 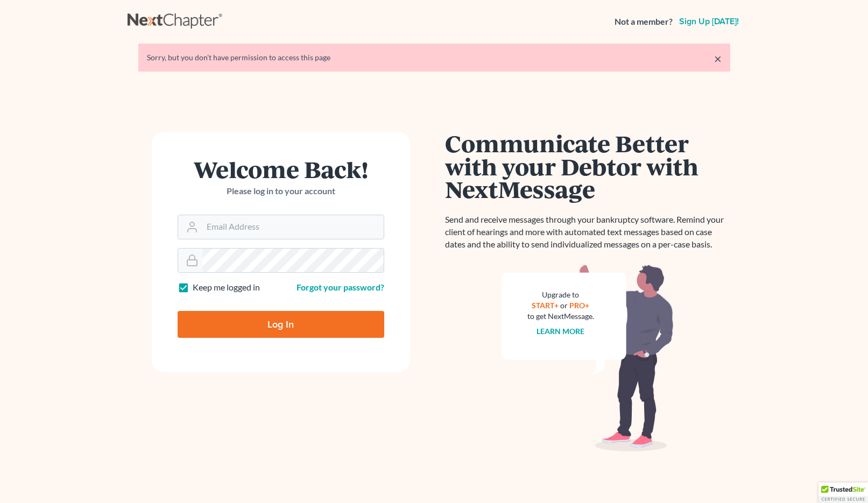 What do you see at coordinates (560, 331) in the screenshot?
I see `a: Learn more` at bounding box center [560, 331].